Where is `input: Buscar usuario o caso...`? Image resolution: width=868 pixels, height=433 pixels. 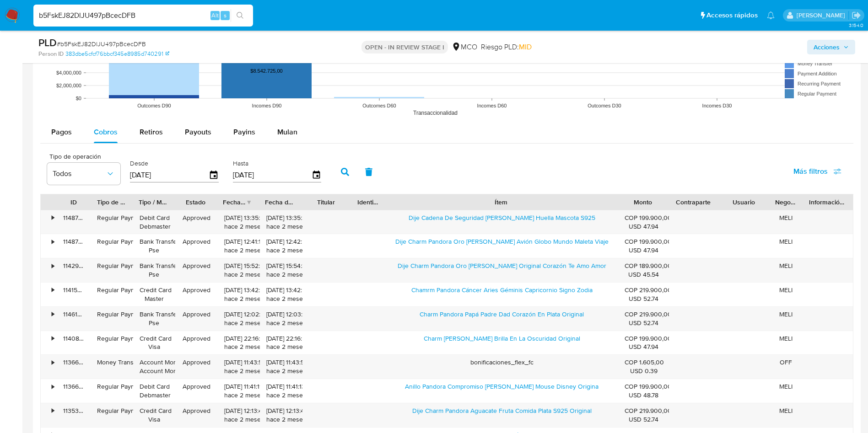
input: Buscar usuario o caso... is located at coordinates (143, 16).